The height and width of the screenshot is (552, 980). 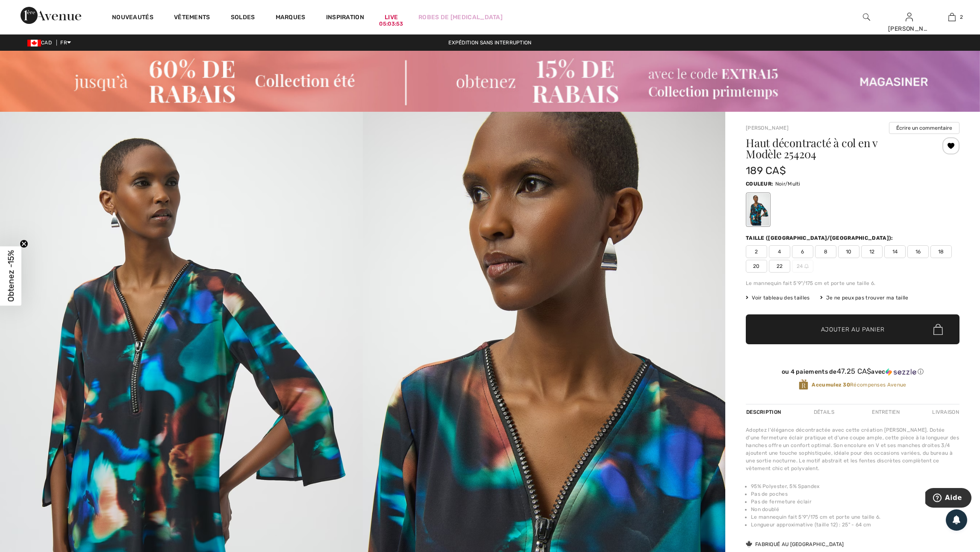 I want to click on strong: Accumulez 30, so click(x=831, y=385).